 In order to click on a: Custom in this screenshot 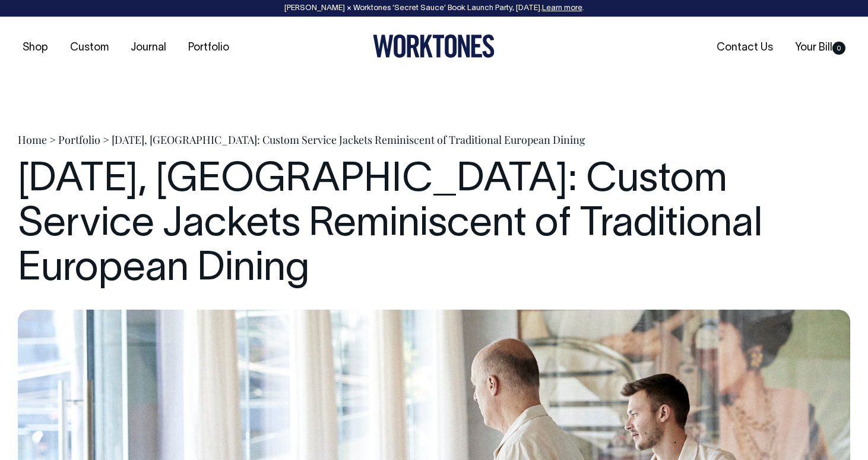, I will do `click(89, 47)`.